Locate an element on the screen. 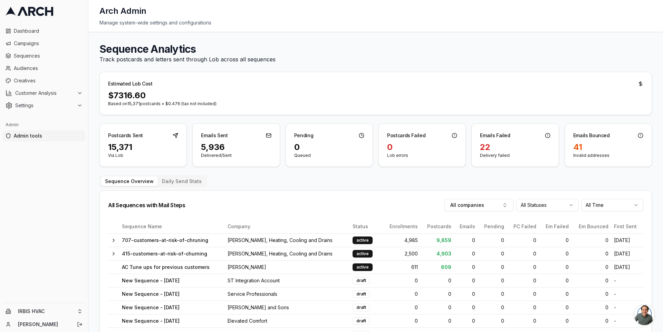 The image size is (663, 332). p: Delivered/Sent is located at coordinates (236, 156).